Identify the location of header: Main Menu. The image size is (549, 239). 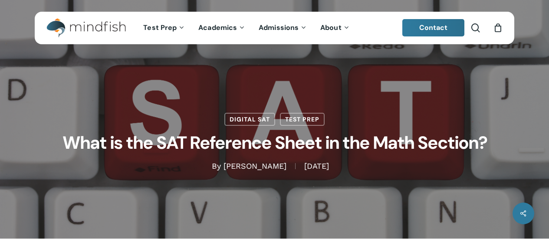
(274, 28).